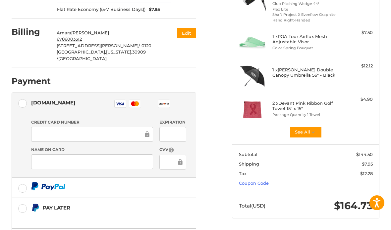  What do you see at coordinates (355, 66) in the screenshot?
I see `div: $12.12` at bounding box center [355, 66].